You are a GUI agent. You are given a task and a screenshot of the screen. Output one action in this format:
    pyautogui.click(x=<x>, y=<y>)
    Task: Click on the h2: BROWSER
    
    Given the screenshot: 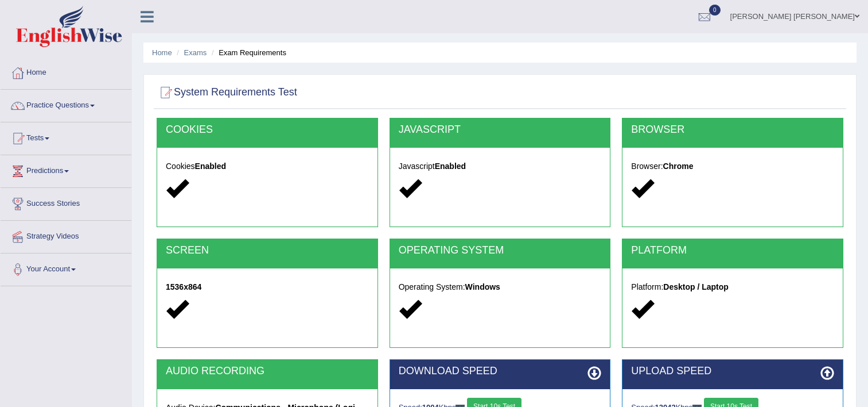 What is the action you would take?
    pyautogui.click(x=733, y=130)
    